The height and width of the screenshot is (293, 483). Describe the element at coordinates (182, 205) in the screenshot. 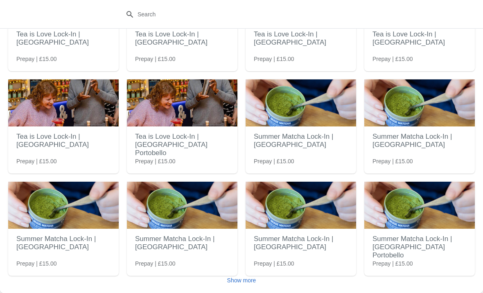

I see `img: Summer Matcha Lock-In | Exeter` at that location.